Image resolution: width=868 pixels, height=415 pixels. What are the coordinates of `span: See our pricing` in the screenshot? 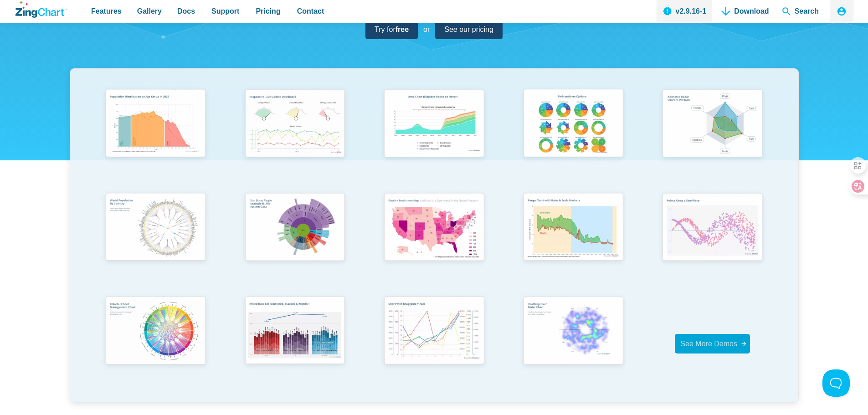 It's located at (468, 29).